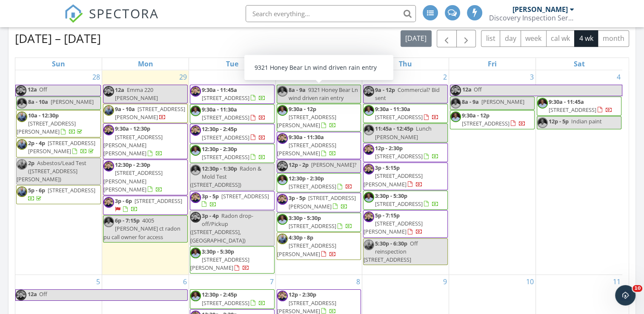 This screenshot has width=644, height=314. I want to click on span: 5p - 7:15p, so click(387, 215).